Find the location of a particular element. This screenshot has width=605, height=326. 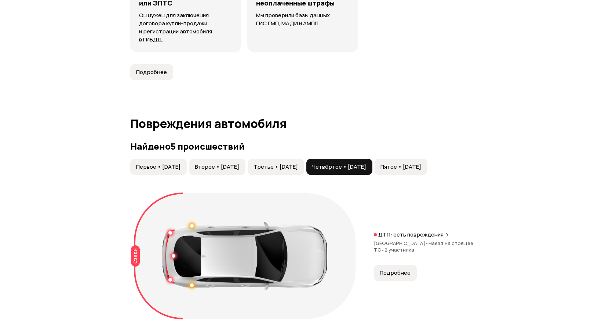

p: ДТП: есть повреждения is located at coordinates (411, 235).